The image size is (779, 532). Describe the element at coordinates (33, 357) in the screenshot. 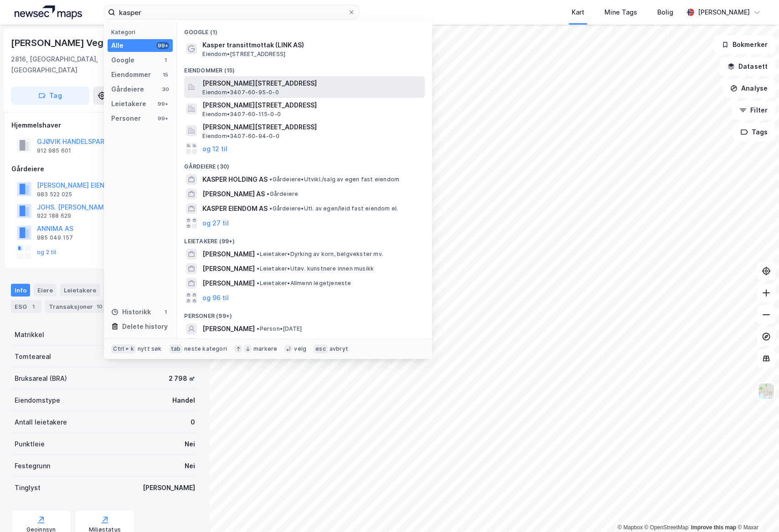

I see `div: Tomteareal` at that location.